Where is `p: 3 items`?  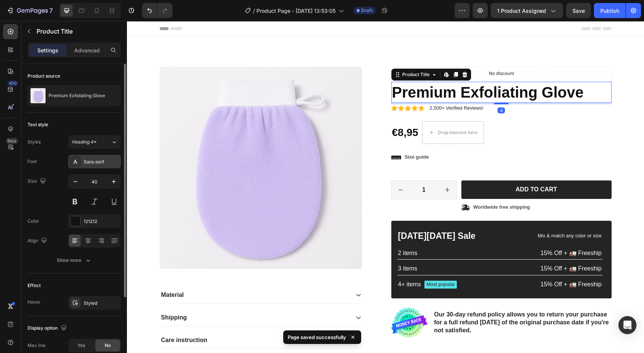
p: 3 items is located at coordinates (321, 247).